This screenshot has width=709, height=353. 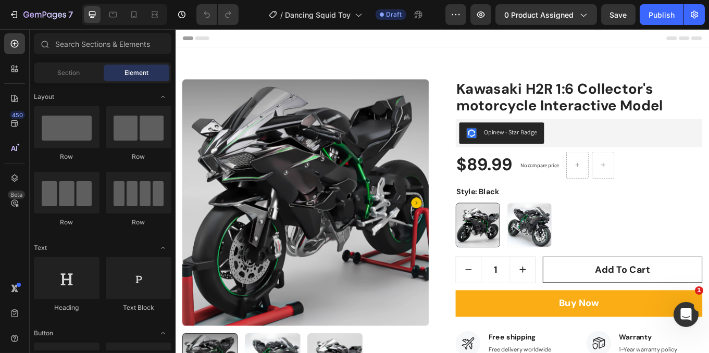 What do you see at coordinates (139, 308) in the screenshot?
I see `div: Text Block` at bounding box center [139, 308].